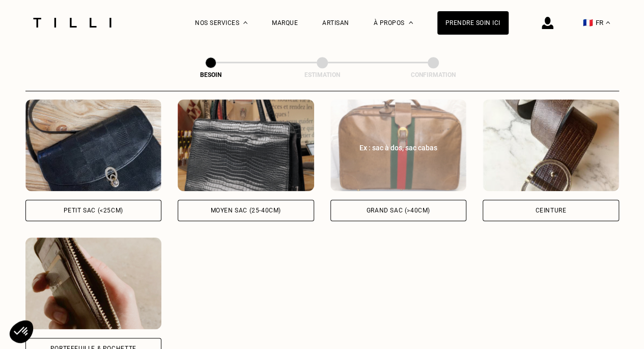 This screenshot has width=644, height=349. I want to click on img: Logo du service de couturière Tilli, so click(72, 23).